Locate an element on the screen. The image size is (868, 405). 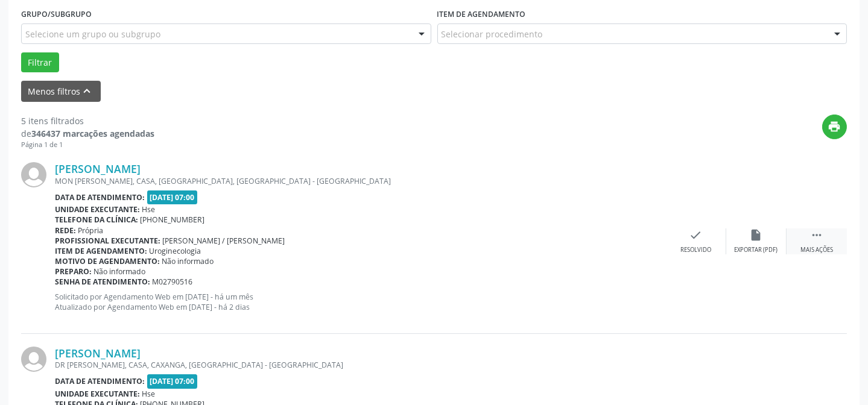
strong: 346437 marcações agendadas is located at coordinates (93, 133).